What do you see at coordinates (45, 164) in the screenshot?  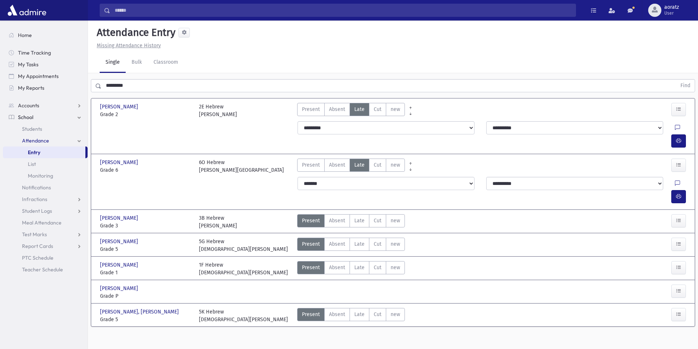 I see `a: List` at bounding box center [45, 164].